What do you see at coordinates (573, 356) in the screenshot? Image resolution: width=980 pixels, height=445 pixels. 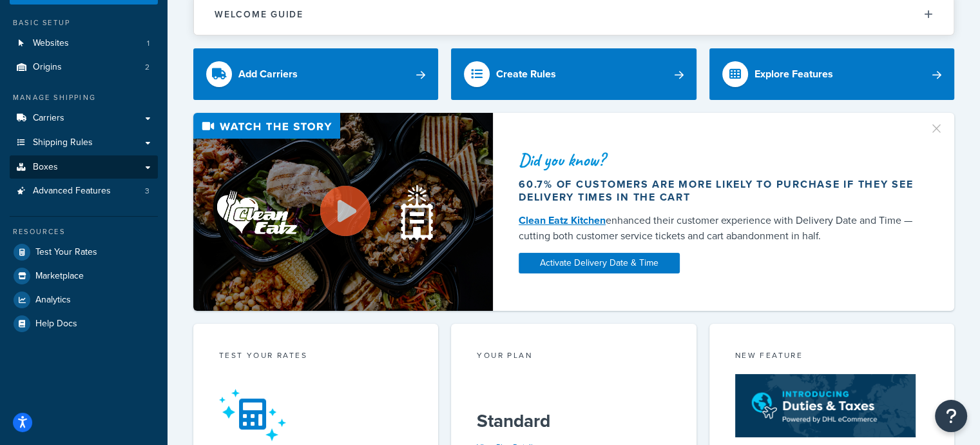 I see `div: Your Plan` at bounding box center [573, 356].